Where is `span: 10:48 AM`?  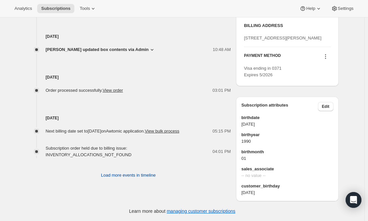 span: 10:48 AM is located at coordinates (221, 50).